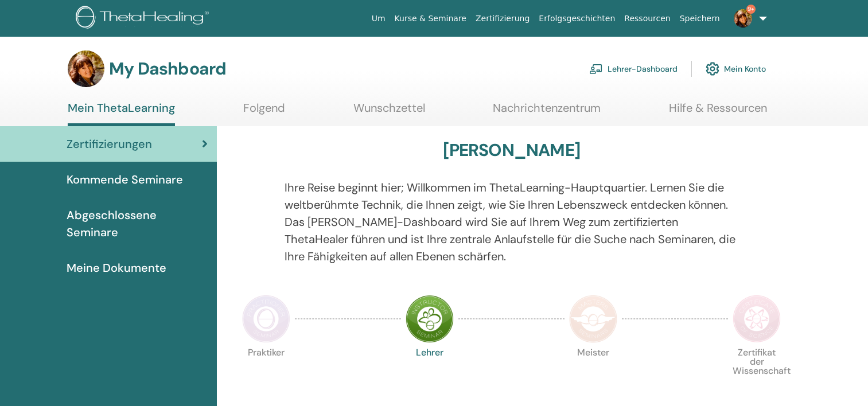 The height and width of the screenshot is (406, 868). Describe the element at coordinates (700, 19) in the screenshot. I see `a: Speichern` at that location.